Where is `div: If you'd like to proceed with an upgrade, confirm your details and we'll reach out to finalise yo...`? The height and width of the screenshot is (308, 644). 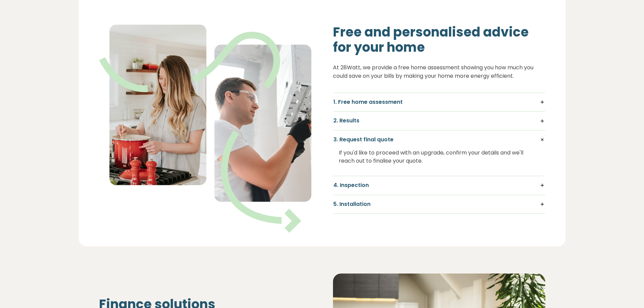
div: If you'd like to proceed with an upgrade, confirm your details and we'll reach out to finalise yo... is located at coordinates (439, 157).